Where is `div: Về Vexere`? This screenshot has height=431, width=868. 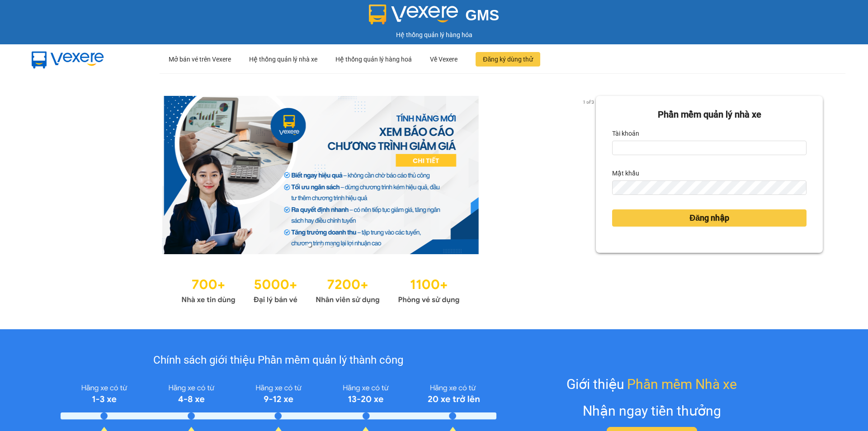
div: Về Vexere is located at coordinates (443, 59).